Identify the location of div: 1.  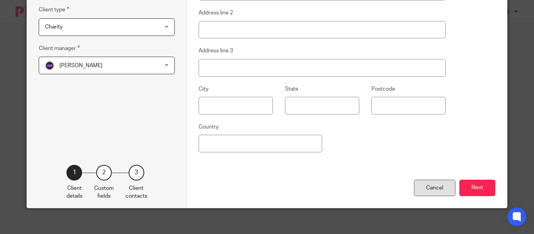
(74, 173).